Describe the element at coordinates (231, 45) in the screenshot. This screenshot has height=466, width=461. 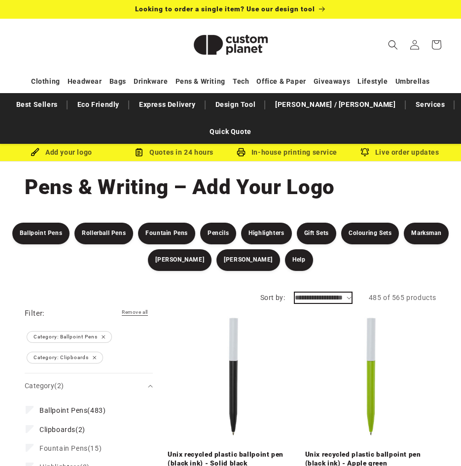
I see `img: Custom Planet` at that location.